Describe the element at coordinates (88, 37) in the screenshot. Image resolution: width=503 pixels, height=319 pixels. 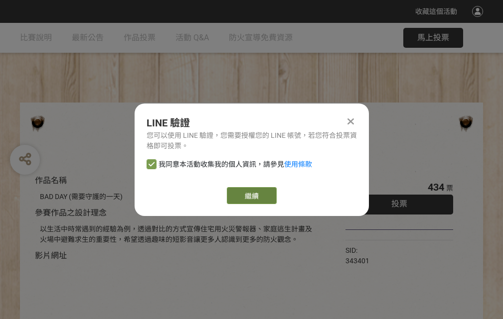
I see `span: 最新公告` at that location.